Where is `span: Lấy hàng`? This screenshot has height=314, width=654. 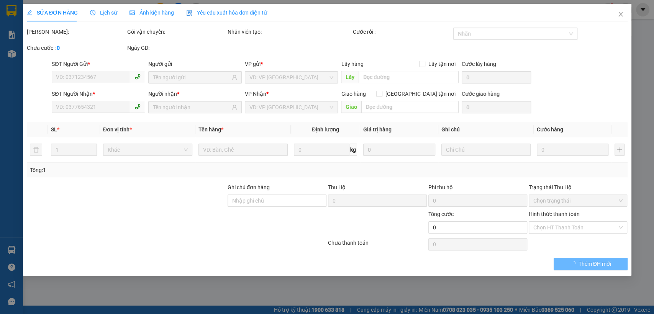 span: Lấy hàng is located at coordinates (352, 64).